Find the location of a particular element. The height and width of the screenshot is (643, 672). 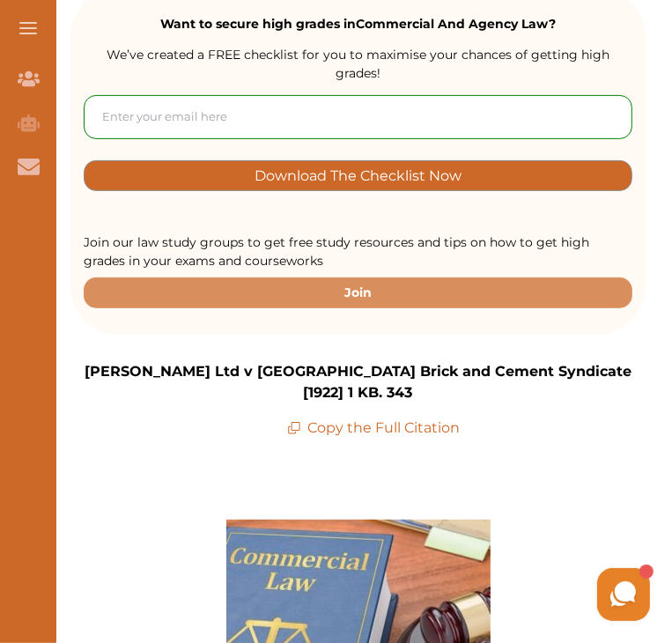

button: [object Object] is located at coordinates (358, 175).